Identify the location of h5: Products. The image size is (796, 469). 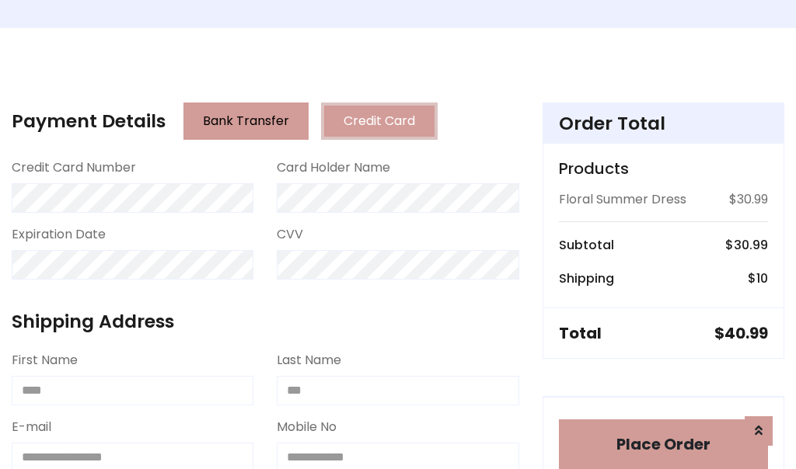
(663, 169).